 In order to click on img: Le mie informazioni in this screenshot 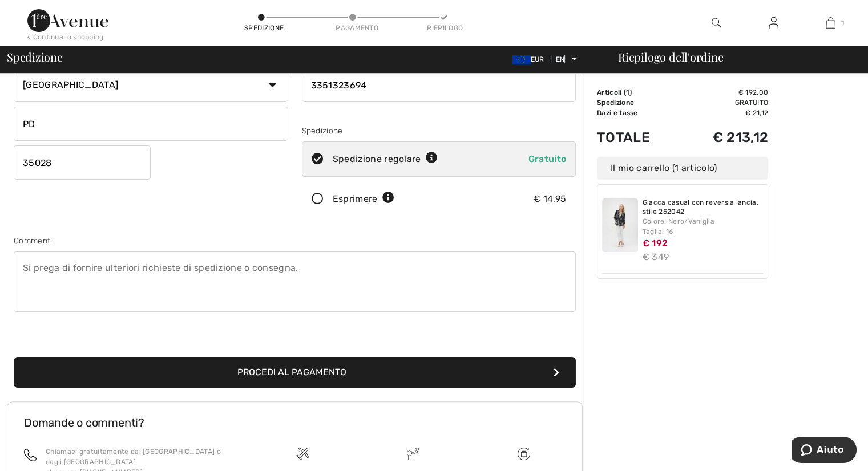, I will do `click(774, 23)`.